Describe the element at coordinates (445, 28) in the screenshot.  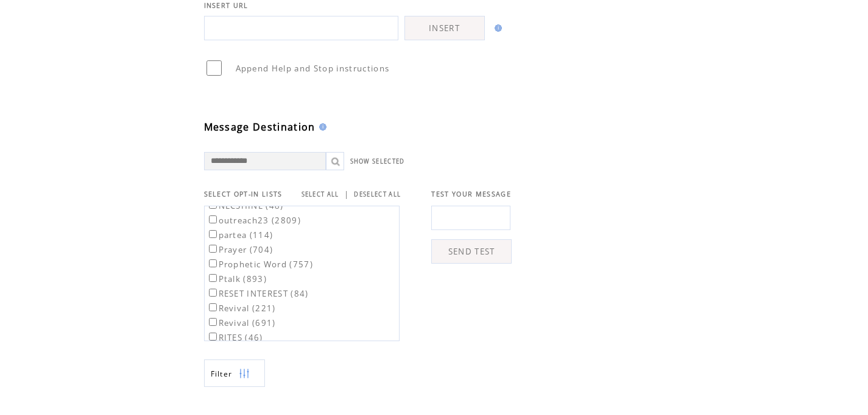
I see `a: INSERT` at that location.